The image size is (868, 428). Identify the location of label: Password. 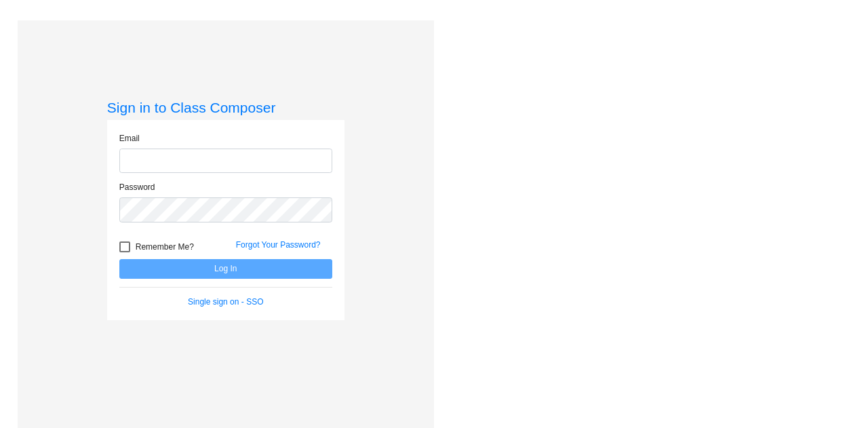
(137, 187).